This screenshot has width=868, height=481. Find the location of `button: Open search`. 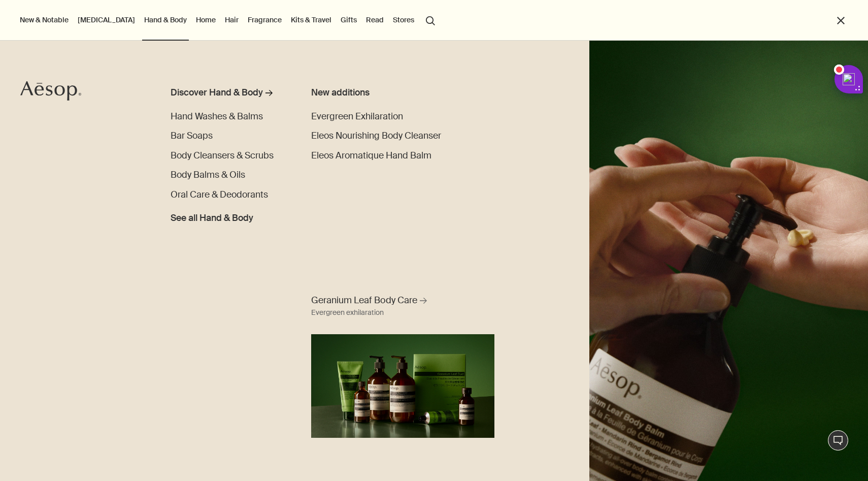

button: Open search is located at coordinates (430, 20).